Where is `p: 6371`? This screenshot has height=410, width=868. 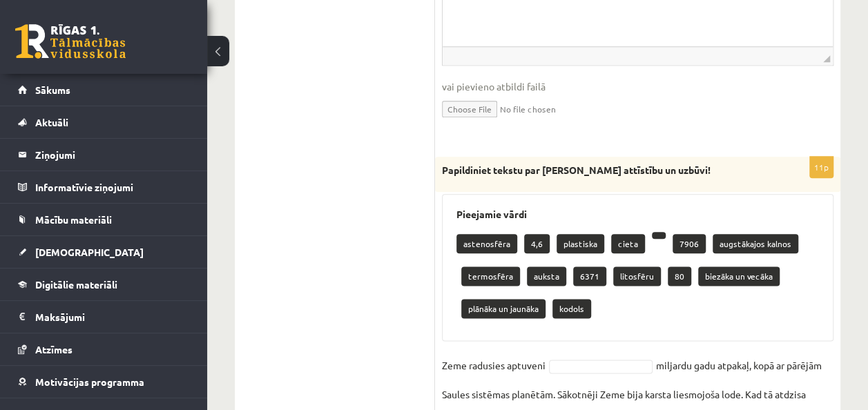
p: 6371 is located at coordinates (589, 276).